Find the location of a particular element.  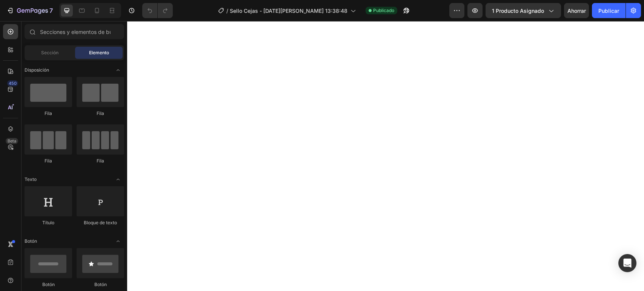

font: Ahorrar is located at coordinates (576, 10).